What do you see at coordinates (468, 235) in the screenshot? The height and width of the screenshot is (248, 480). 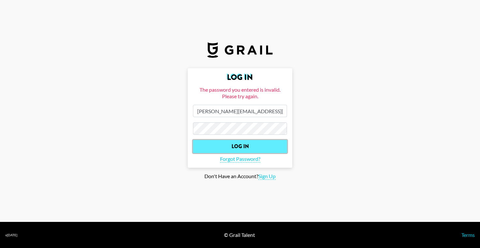 I see `a: Terms` at bounding box center [468, 235].